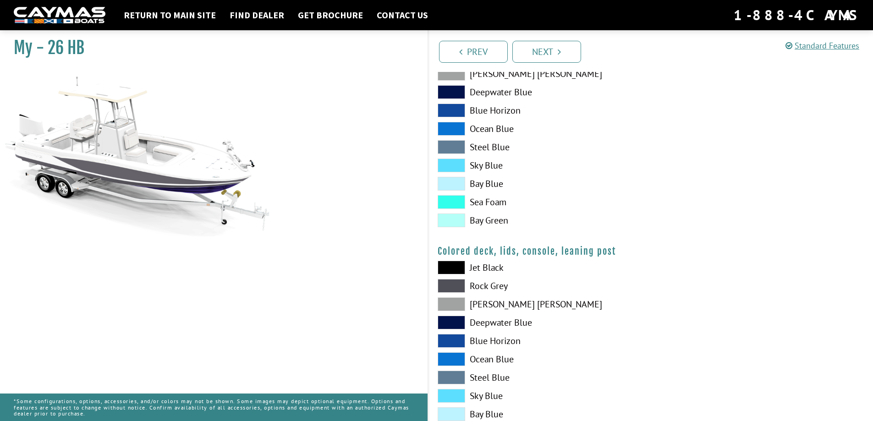 The width and height of the screenshot is (873, 421). I want to click on label: Sea Foam, so click(540, 202).